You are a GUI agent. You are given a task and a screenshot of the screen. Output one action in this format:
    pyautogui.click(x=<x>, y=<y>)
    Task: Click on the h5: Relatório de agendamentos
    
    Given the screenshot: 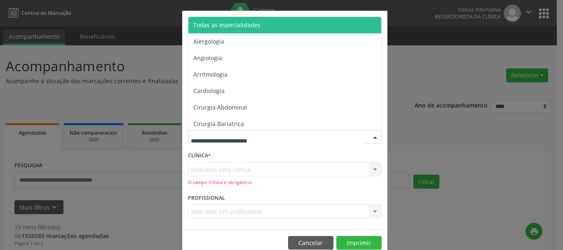 What is the action you would take?
    pyautogui.click(x=235, y=22)
    